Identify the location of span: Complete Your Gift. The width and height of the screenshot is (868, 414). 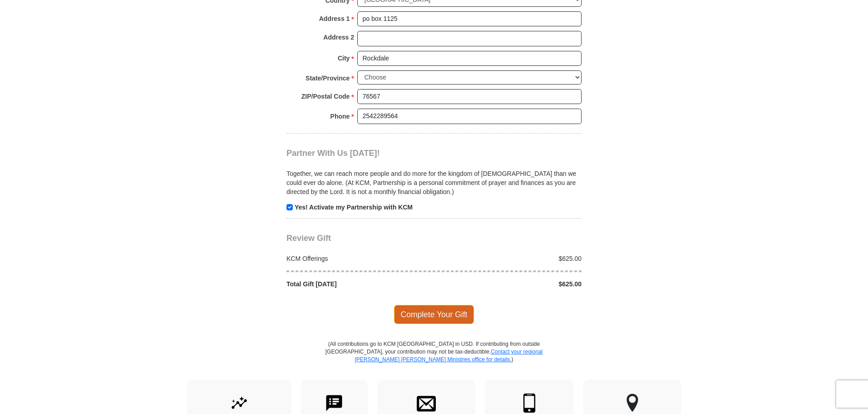
(434, 314).